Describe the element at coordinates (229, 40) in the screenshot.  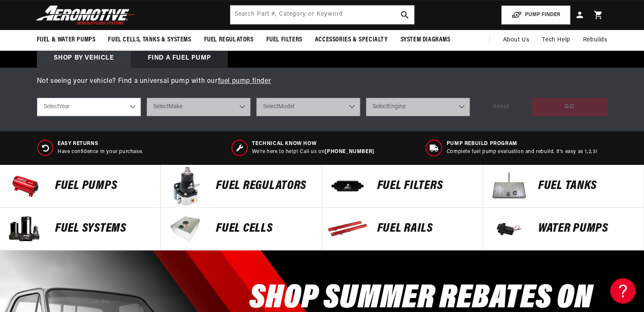
I see `span: Fuel Regulators` at that location.